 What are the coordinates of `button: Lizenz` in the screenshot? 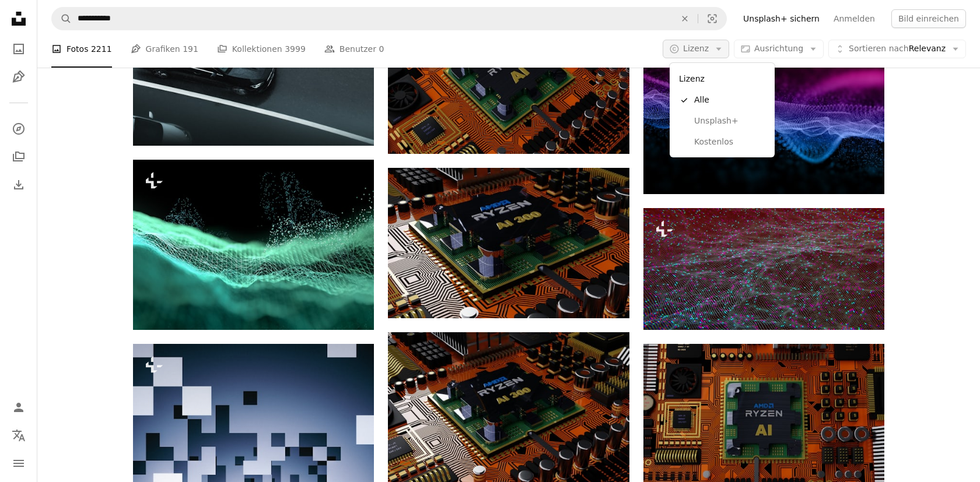 It's located at (696, 49).